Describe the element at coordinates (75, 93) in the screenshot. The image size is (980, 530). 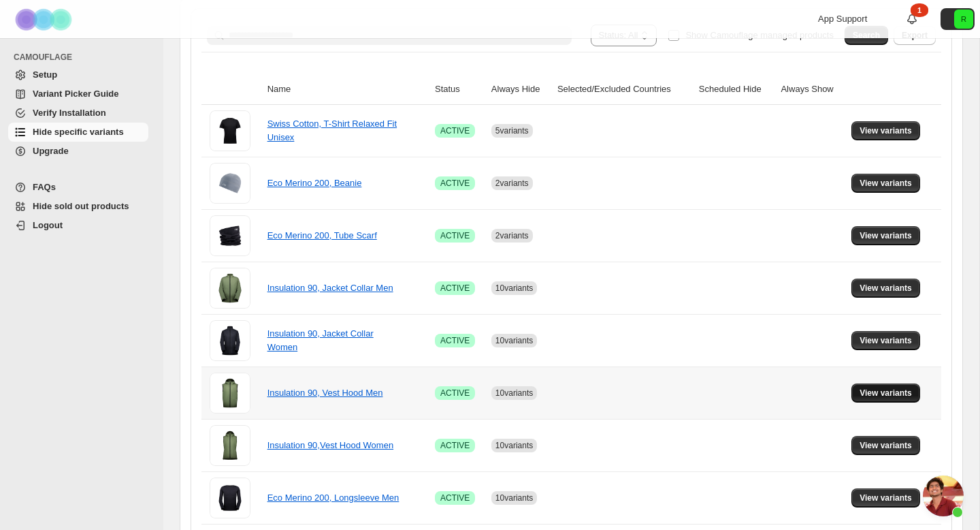
I see `span: Variant Picker Guide` at that location.